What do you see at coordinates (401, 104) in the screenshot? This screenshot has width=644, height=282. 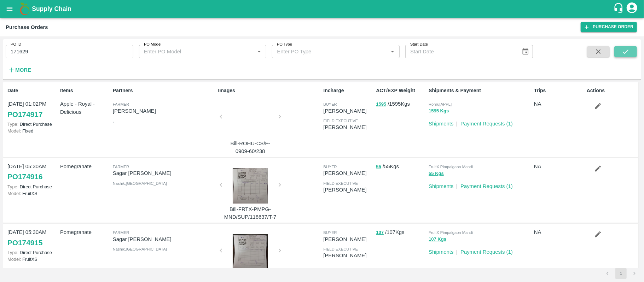 I see `p: / 1595 Kgs` at bounding box center [401, 104].